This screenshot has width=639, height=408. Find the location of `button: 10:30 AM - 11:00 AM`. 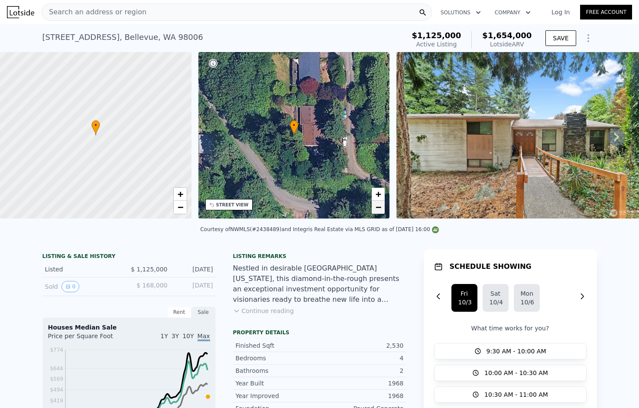

button: 10:30 AM - 11:00 AM is located at coordinates (510, 394).